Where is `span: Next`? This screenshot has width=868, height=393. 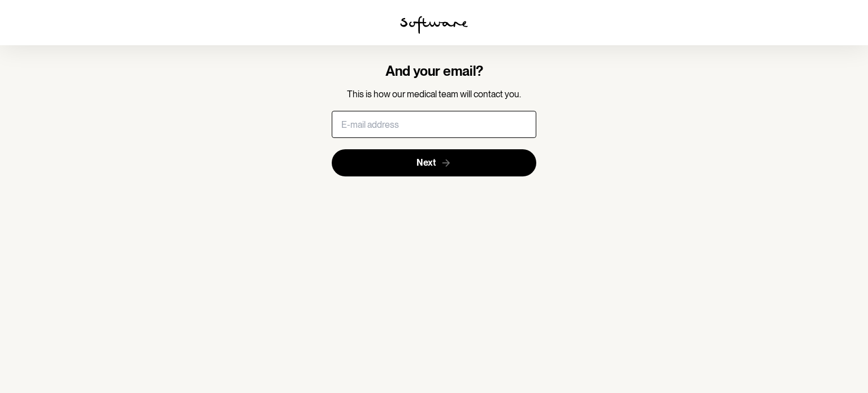 span: Next is located at coordinates (426, 162).